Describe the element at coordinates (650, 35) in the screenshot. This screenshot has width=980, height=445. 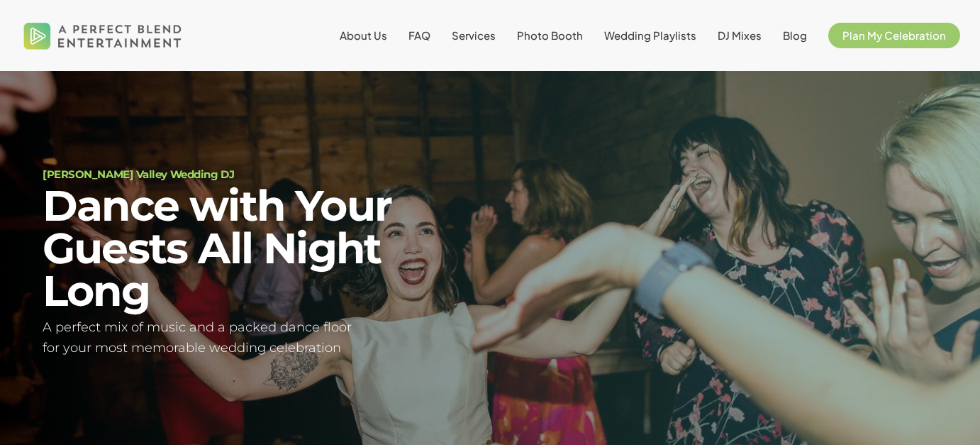
I see `span: Wedding Playlists` at that location.